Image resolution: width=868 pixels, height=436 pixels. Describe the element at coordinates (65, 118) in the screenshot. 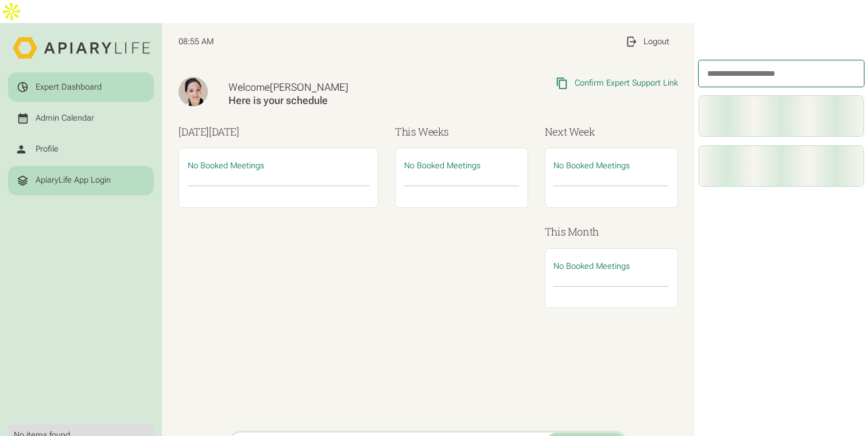

I see `div: Admin Calendar` at that location.